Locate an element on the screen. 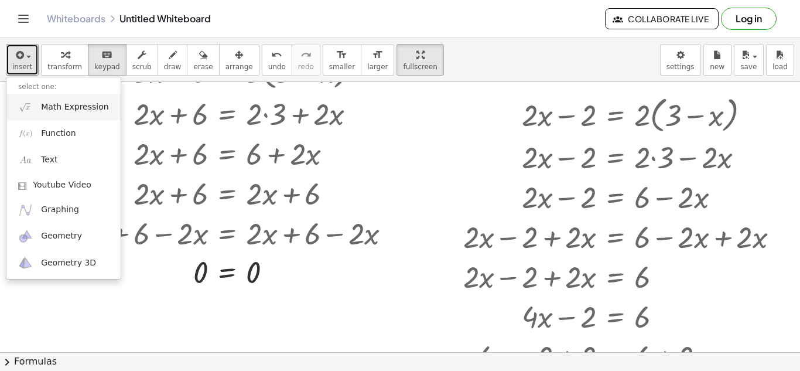 The height and width of the screenshot is (371, 800). img: sqrt_x.png is located at coordinates (25, 107).